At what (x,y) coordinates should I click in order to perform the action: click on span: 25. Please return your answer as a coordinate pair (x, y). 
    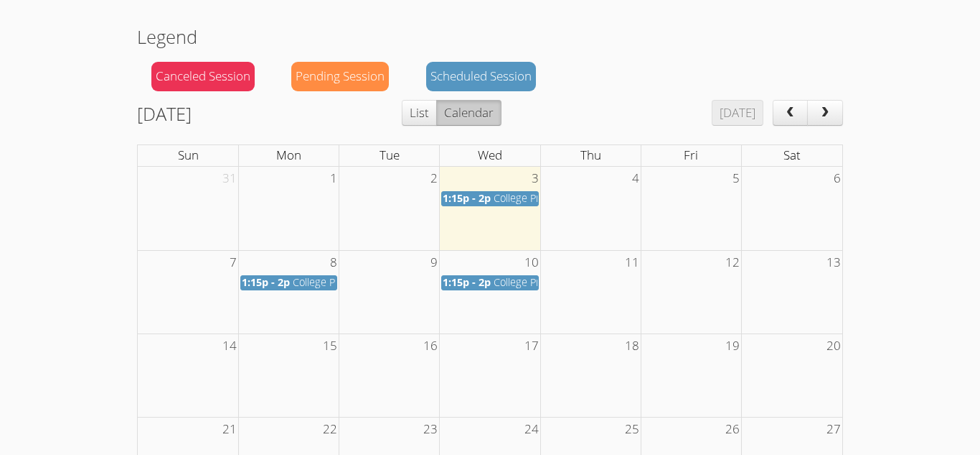
    Looking at the image, I should click on (632, 429).